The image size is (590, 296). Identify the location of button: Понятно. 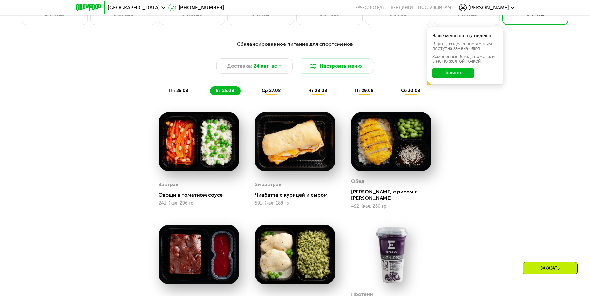
(453, 73).